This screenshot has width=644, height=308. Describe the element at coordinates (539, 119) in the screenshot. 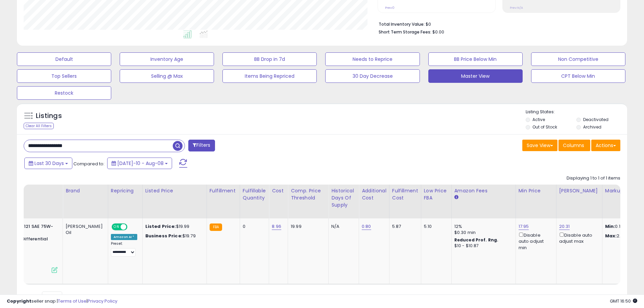

I see `label: Active` at that location.